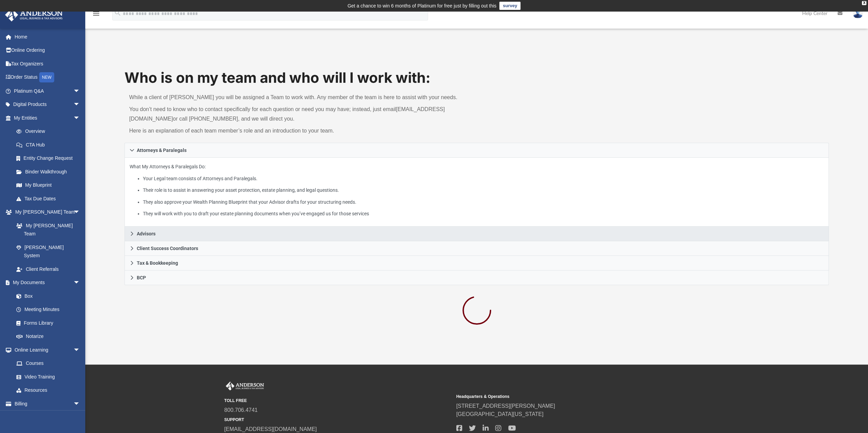  I want to click on a: Box, so click(46, 296).